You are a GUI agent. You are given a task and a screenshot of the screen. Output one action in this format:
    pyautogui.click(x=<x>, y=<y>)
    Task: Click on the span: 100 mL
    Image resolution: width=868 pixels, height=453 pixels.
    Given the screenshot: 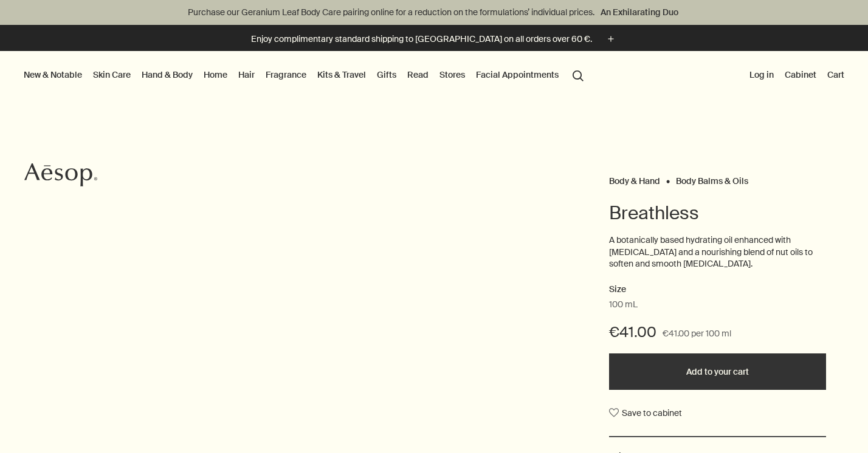 What is the action you would take?
    pyautogui.click(x=623, y=305)
    